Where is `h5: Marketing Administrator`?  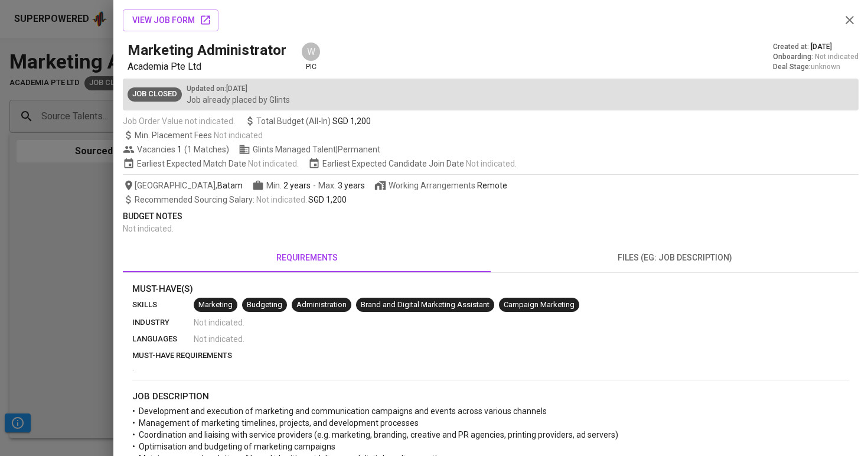 h5: Marketing Administrator is located at coordinates (207, 50).